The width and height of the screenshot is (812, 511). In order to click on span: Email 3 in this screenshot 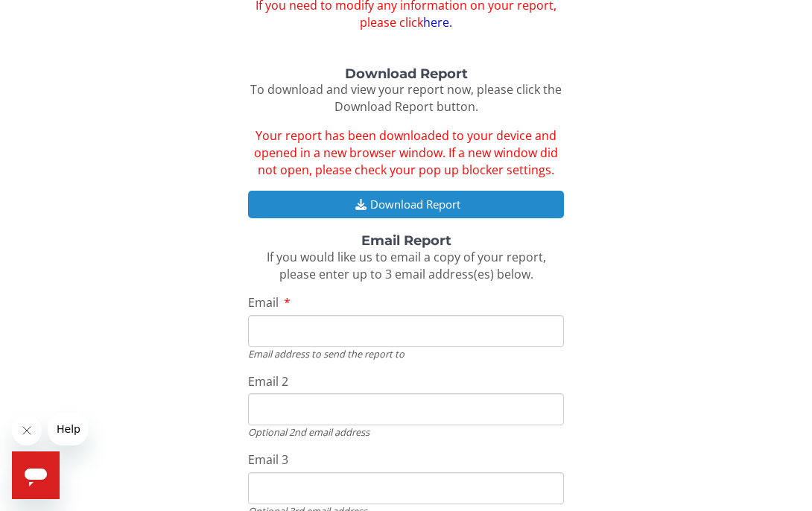, I will do `click(268, 459)`.